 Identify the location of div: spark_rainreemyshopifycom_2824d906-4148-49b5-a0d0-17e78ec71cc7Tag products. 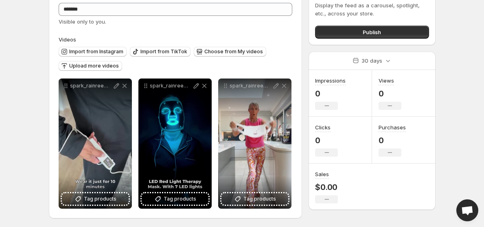
(95, 144).